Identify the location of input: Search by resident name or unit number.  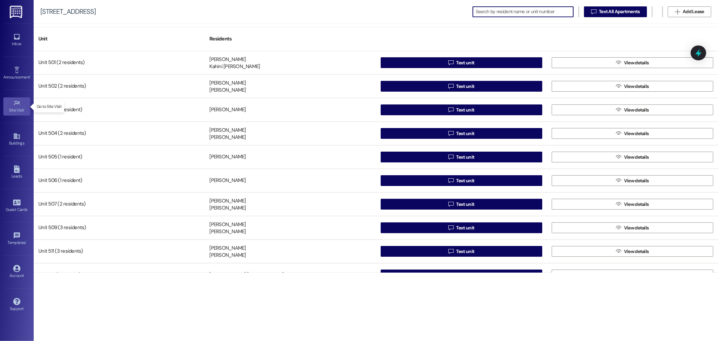
(524, 12).